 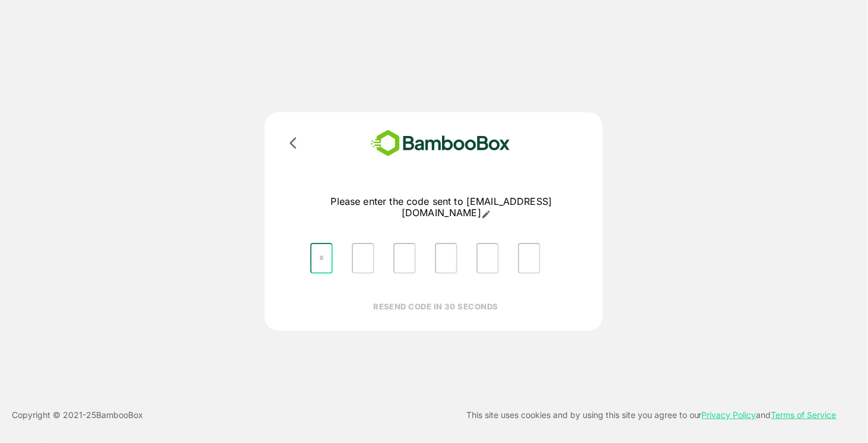 I want to click on p: Copyright © 2021- 25 BambooBox, so click(x=77, y=415).